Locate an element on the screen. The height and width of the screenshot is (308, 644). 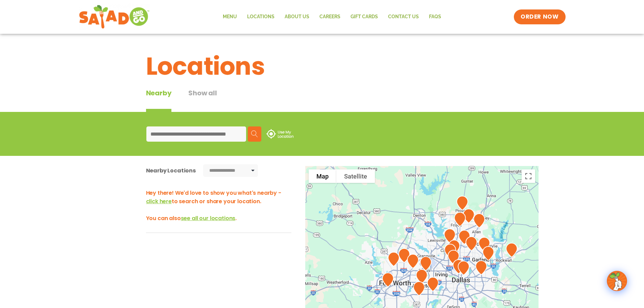
a: GIFT CARDS is located at coordinates (364, 17).